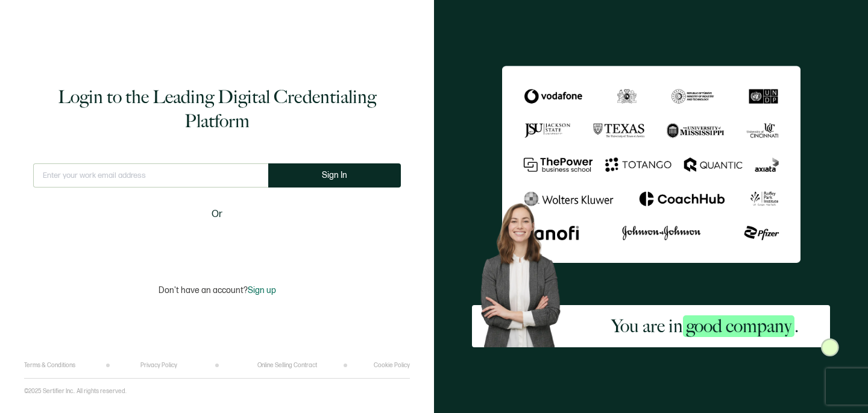  Describe the element at coordinates (217, 214) in the screenshot. I see `span: Or` at that location.